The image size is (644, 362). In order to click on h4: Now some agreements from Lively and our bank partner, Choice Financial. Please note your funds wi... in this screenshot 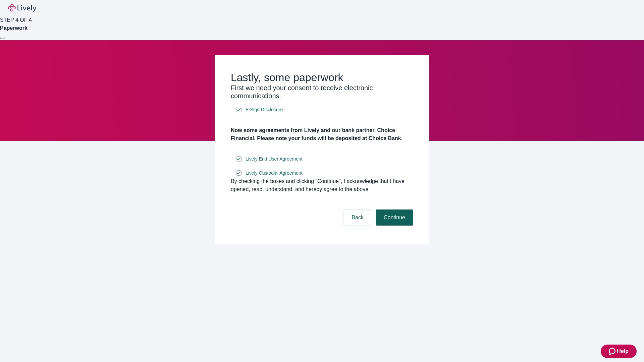, I will do `click(322, 134)`.